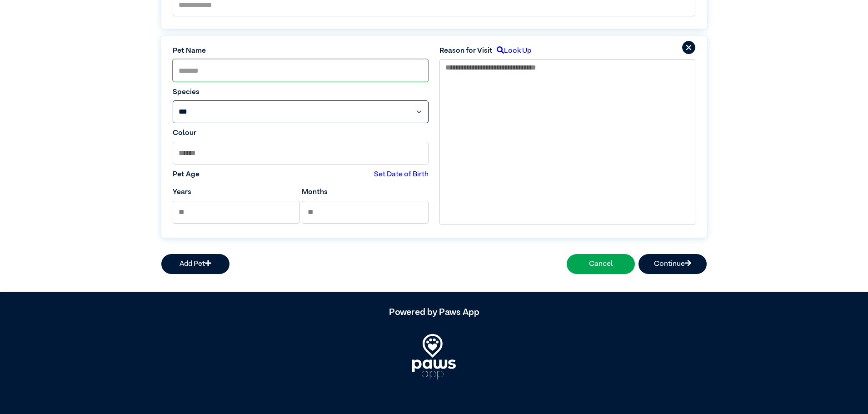  I want to click on label: Pet Age, so click(186, 175).